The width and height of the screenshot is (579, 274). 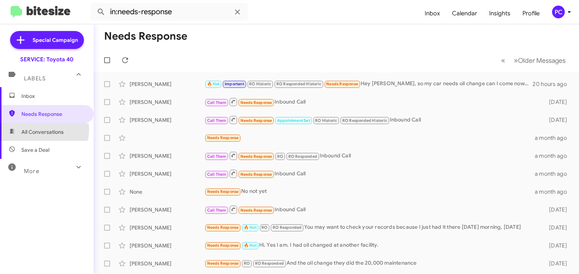 I want to click on div: 20 hours ago, so click(x=552, y=84).